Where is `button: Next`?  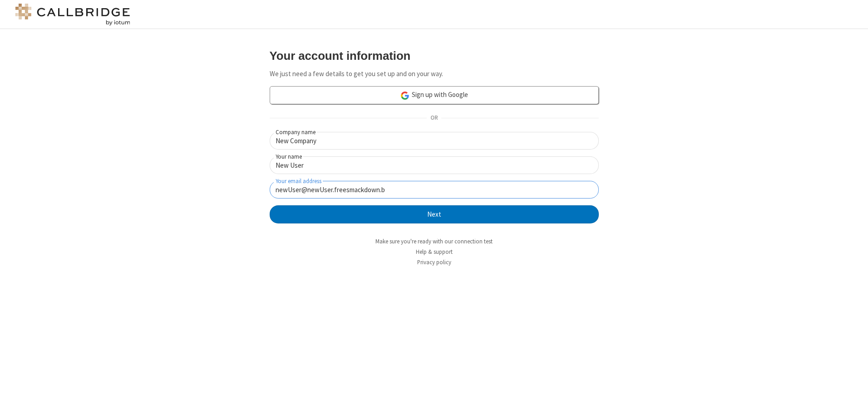
button: Next is located at coordinates (434, 214).